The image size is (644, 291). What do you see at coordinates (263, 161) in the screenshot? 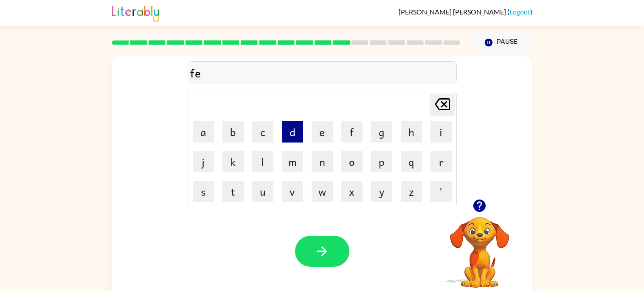
I see `button: l` at bounding box center [263, 161].